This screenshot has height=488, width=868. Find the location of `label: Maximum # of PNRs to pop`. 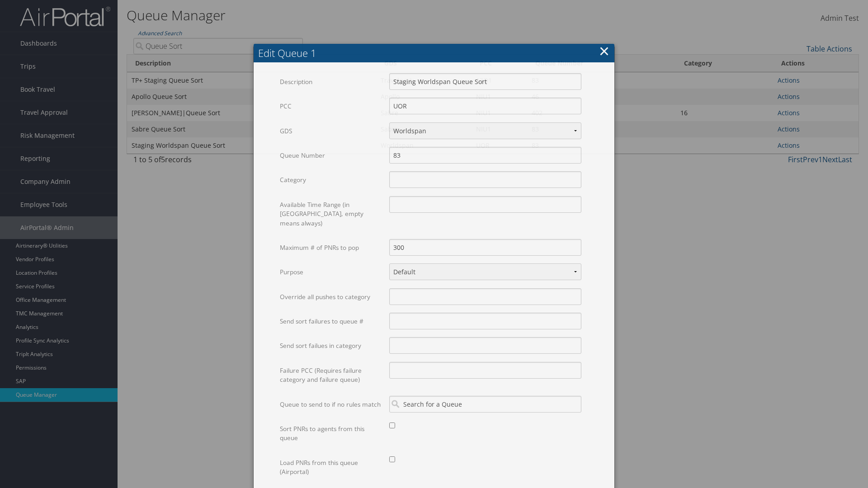

label: Maximum # of PNRs to pop is located at coordinates (331, 248).